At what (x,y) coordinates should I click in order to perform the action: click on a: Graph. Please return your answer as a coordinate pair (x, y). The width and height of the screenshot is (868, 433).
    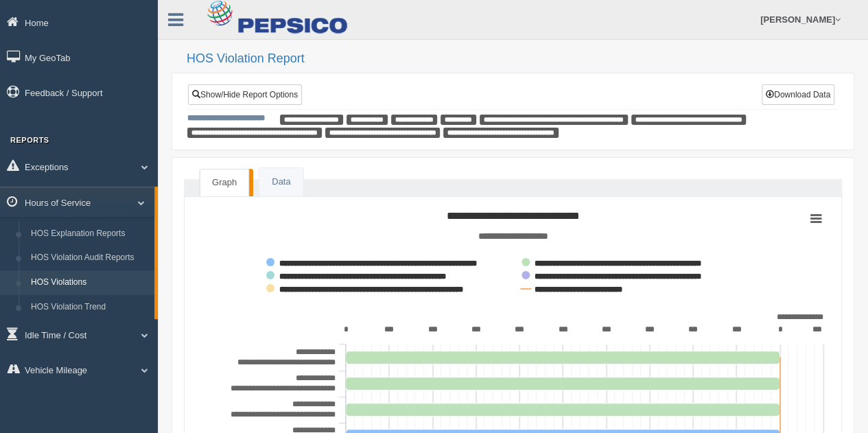
    Looking at the image, I should click on (224, 182).